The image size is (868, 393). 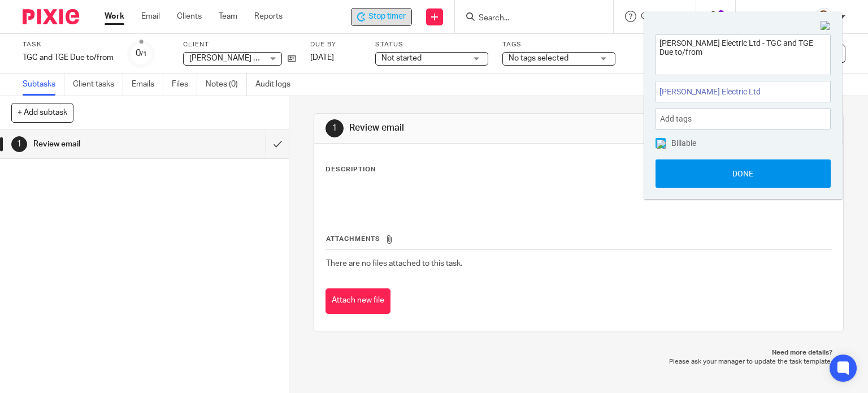 I want to click on img: Close, so click(x=826, y=26).